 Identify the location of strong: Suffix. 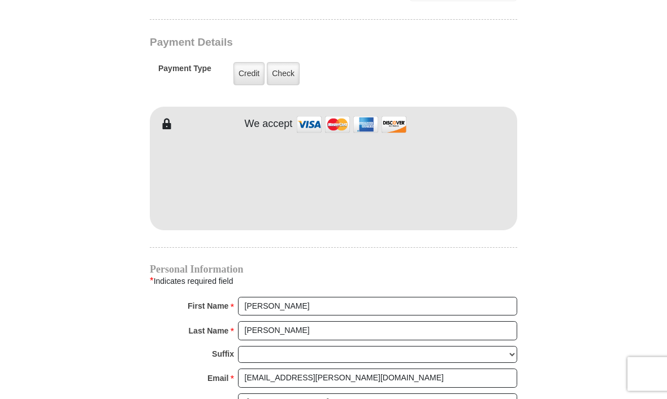
(223, 355).